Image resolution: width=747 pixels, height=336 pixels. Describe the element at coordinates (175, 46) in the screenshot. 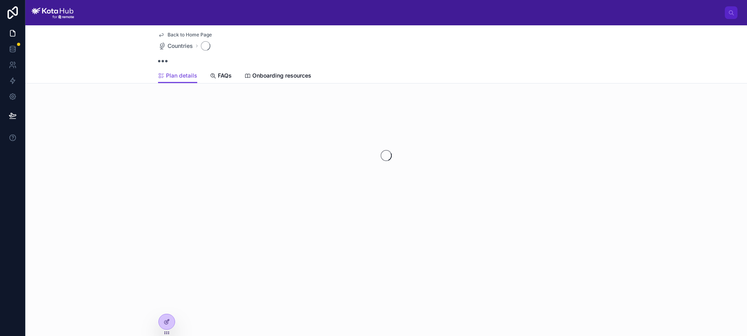

I see `a: Countries` at that location.